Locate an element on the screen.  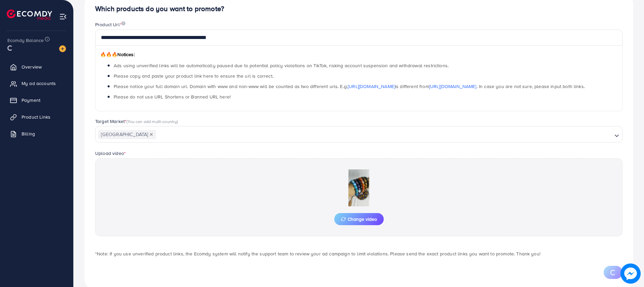
a: Product Links is located at coordinates (36, 117).